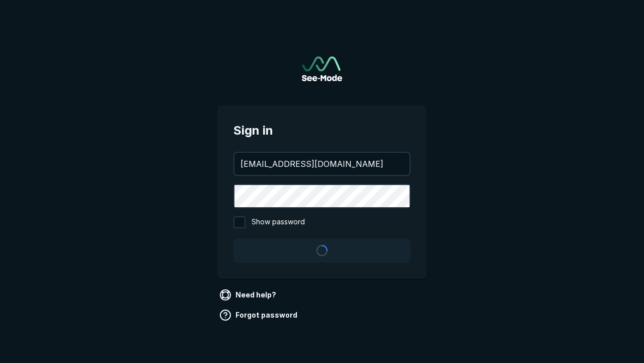 The height and width of the screenshot is (363, 644). I want to click on a: Forgot password, so click(259, 314).